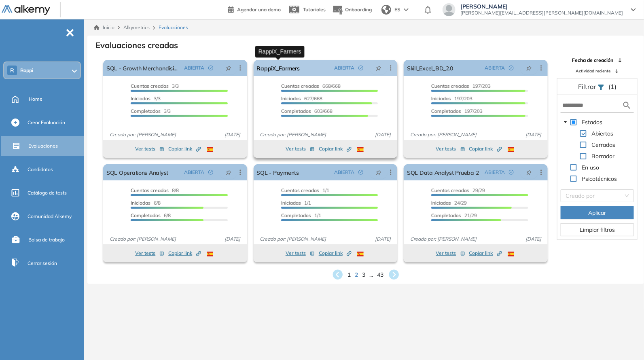 Image resolution: width=644 pixels, height=360 pixels. I want to click on img: arrow, so click(406, 10).